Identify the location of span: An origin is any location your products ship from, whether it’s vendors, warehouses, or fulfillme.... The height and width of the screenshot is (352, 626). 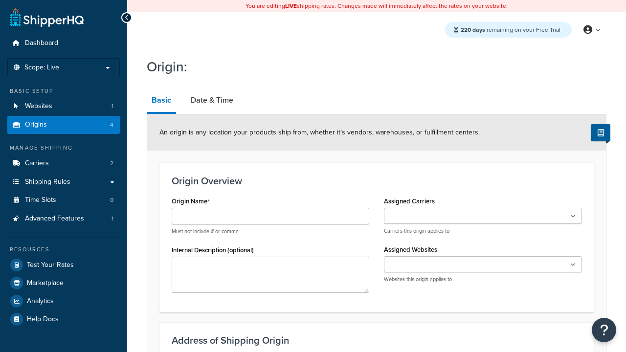
(319, 132).